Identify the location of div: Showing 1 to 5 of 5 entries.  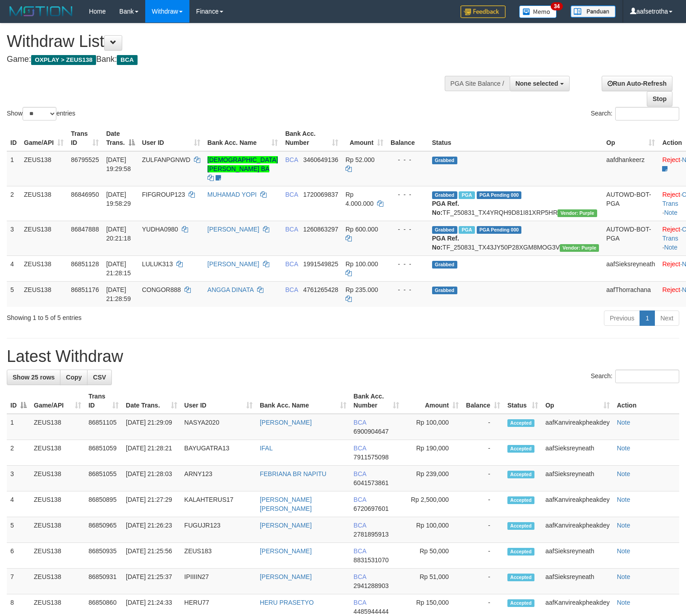
(143, 316).